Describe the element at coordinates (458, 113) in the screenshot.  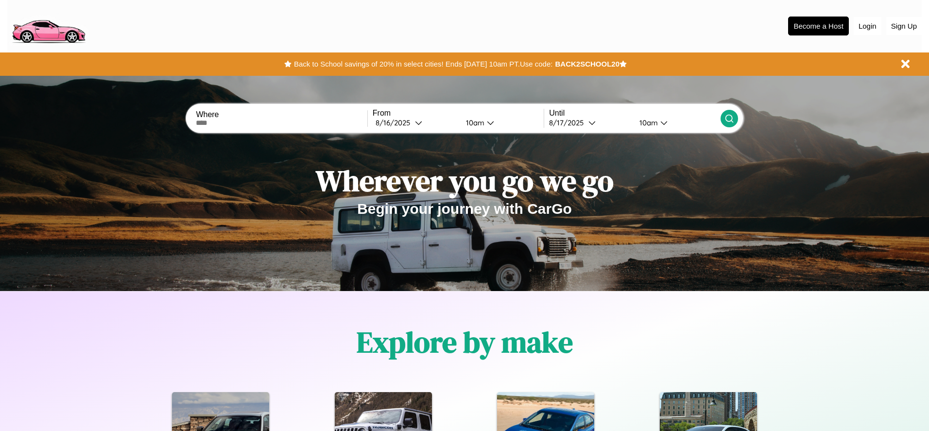
I see `label: From` at that location.